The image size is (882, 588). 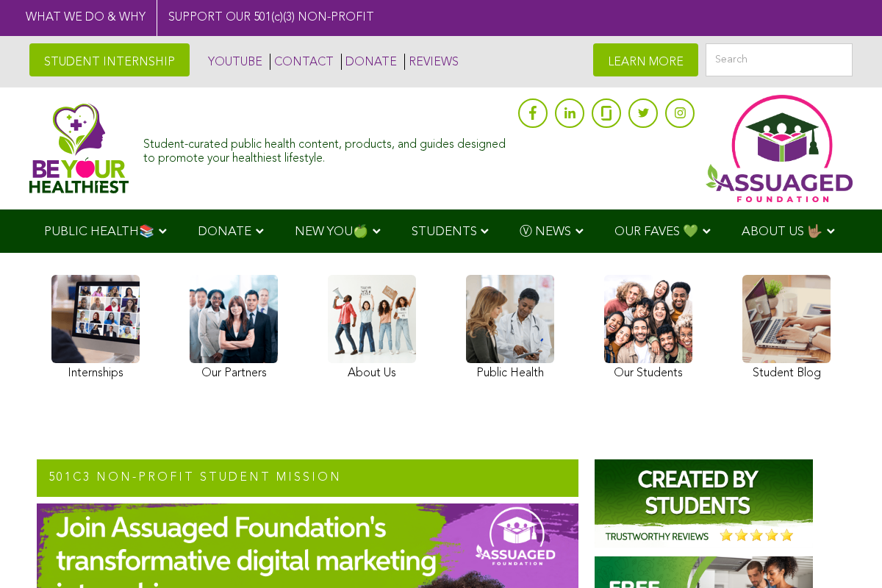 I want to click on div: Navigation Menu, so click(x=441, y=231).